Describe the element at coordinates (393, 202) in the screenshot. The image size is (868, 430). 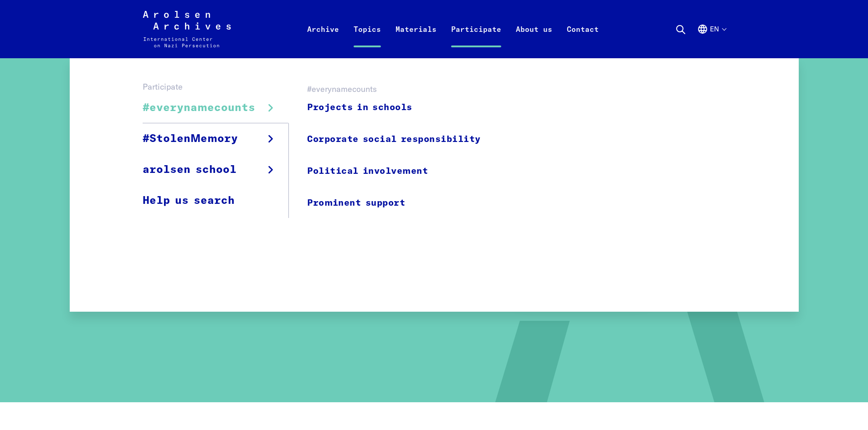
I see `a: Prominent support` at that location.